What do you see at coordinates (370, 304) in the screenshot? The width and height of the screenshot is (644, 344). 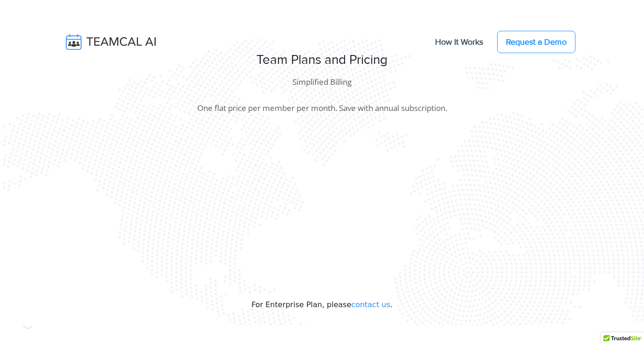 I see `a: contact us` at bounding box center [370, 304].